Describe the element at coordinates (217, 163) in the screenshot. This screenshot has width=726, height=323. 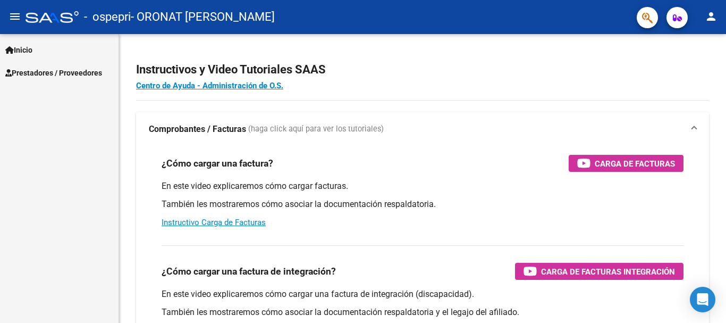
I see `h3: ¿Cómo cargar una factura?` at that location.